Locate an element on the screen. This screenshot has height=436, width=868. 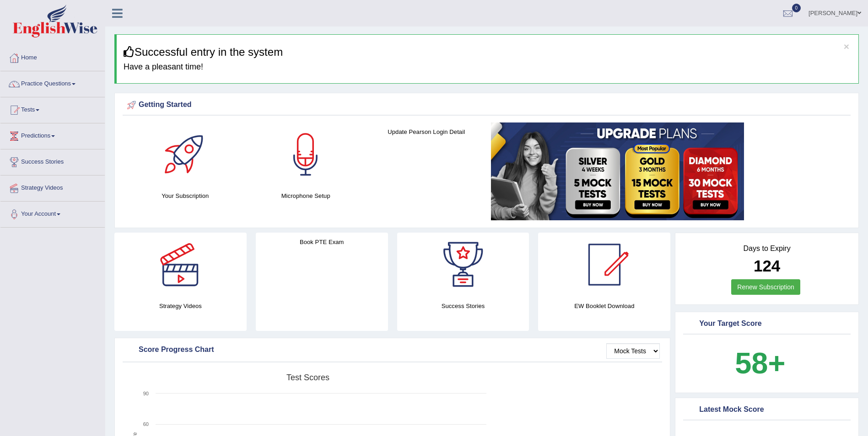
a: Success Stories is located at coordinates (53, 161).